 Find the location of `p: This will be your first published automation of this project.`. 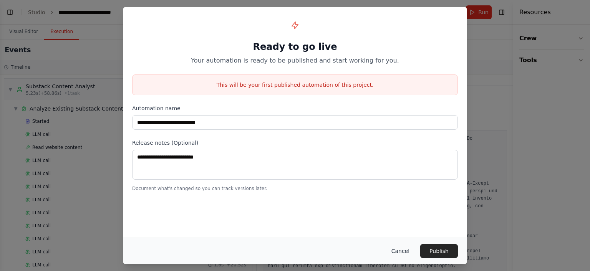

p: This will be your first published automation of this project. is located at coordinates (295, 85).